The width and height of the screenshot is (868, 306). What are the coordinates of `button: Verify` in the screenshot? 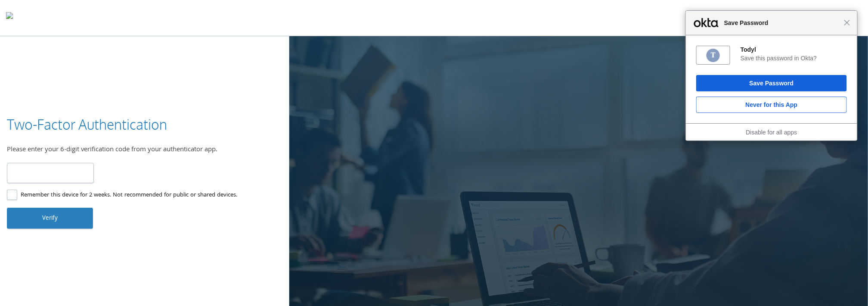 It's located at (50, 218).